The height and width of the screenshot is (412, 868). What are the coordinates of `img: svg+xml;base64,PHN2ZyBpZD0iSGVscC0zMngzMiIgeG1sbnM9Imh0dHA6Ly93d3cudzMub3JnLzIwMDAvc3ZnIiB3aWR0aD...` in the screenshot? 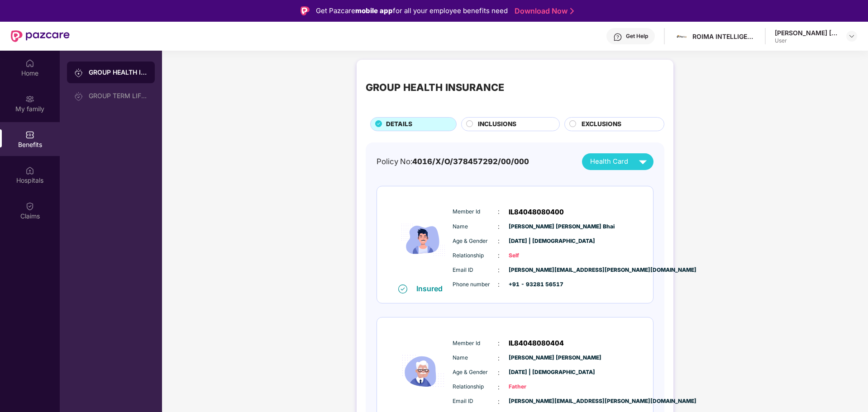 It's located at (618, 37).